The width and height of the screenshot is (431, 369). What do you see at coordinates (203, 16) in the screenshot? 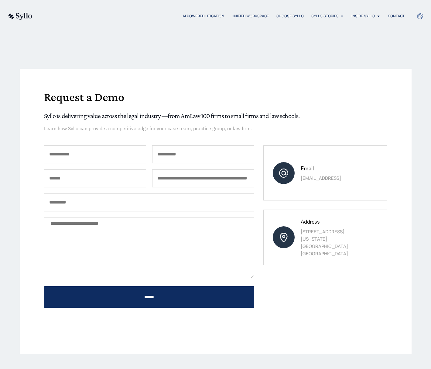
I see `a: AI Powered Litigation` at bounding box center [203, 16].